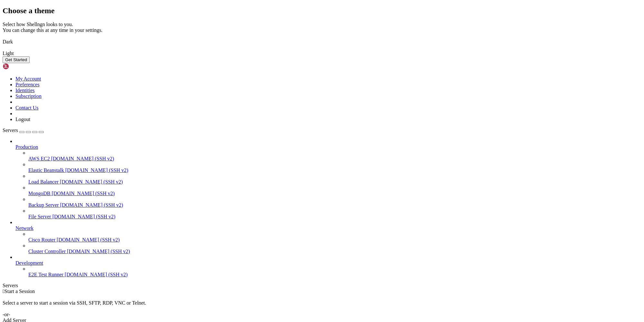 The width and height of the screenshot is (644, 322). Describe the element at coordinates (42, 240) in the screenshot. I see `span: Cisco Router` at that location.